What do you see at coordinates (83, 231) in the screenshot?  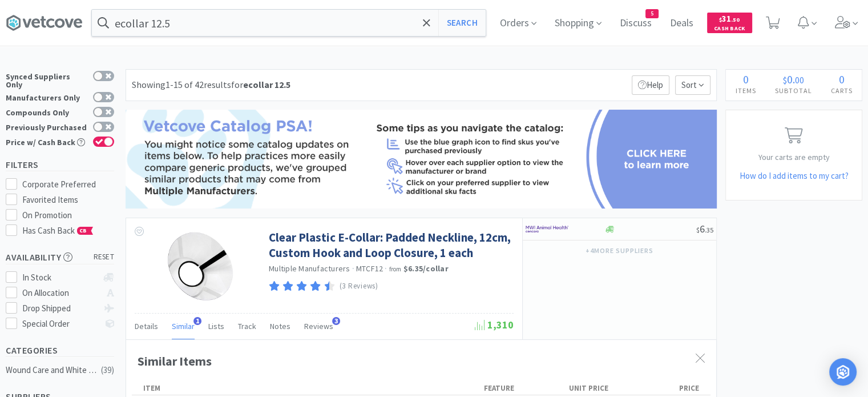 I see `span: CB` at bounding box center [83, 231].